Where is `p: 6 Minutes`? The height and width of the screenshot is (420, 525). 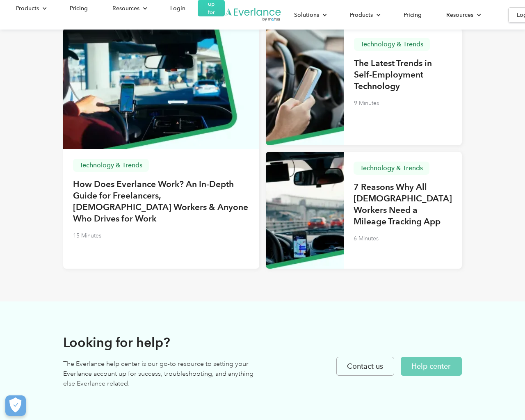
p: 6 Minutes is located at coordinates (366, 239).